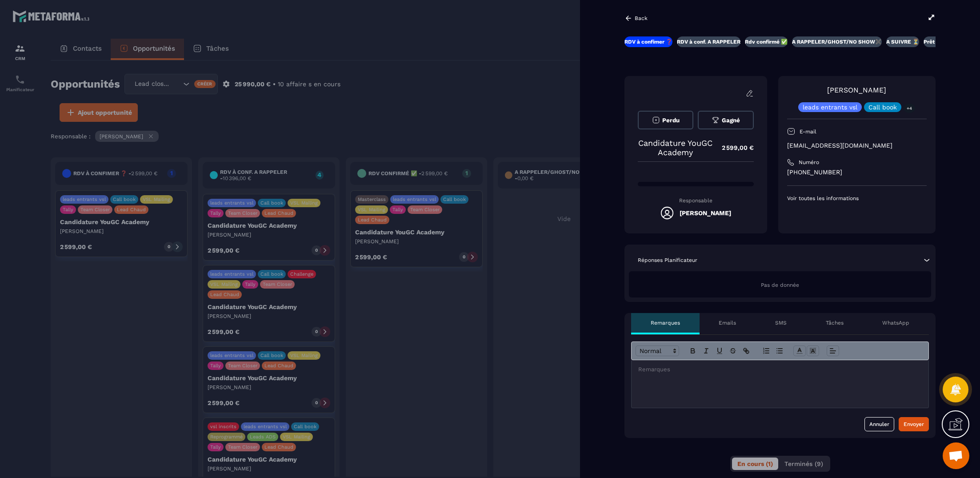 This screenshot has width=980, height=478. What do you see at coordinates (804, 464) in the screenshot?
I see `span: Terminés (9)` at bounding box center [804, 464].